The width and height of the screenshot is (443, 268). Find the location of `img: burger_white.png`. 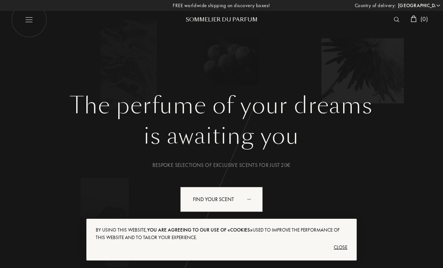

img: burger_white.png is located at coordinates (29, 20).